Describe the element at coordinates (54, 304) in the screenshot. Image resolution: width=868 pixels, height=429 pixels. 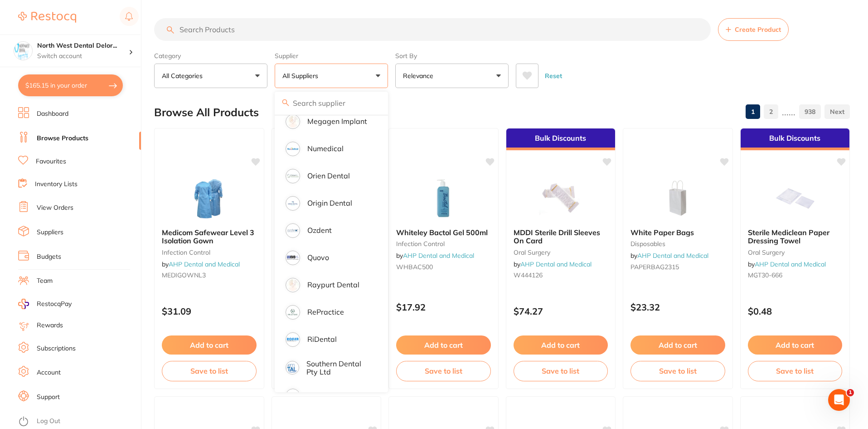
I see `span: RestocqPay` at that location.